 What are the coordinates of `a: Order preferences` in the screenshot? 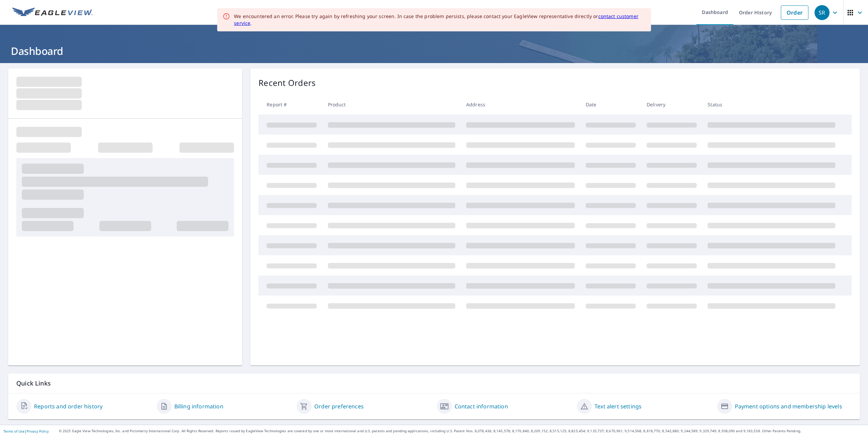 It's located at (339, 406).